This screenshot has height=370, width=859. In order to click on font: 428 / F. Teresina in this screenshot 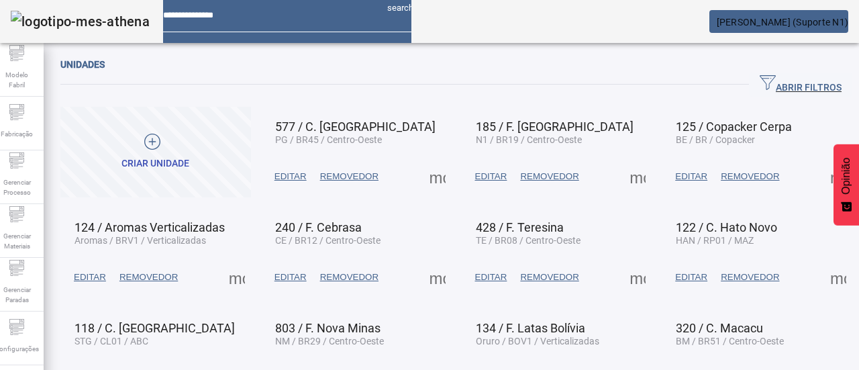, I will do `click(520, 227)`.